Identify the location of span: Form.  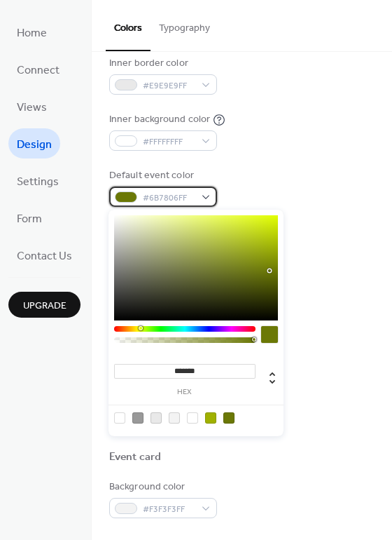
(29, 219).